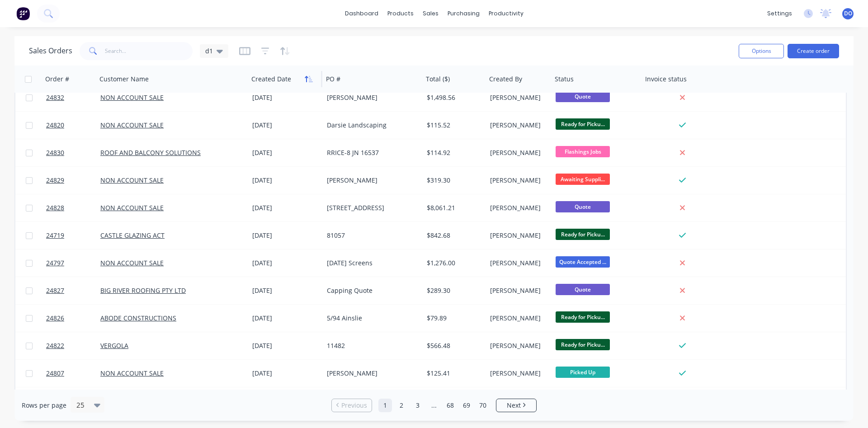  I want to click on div: $125.41, so click(453, 373).